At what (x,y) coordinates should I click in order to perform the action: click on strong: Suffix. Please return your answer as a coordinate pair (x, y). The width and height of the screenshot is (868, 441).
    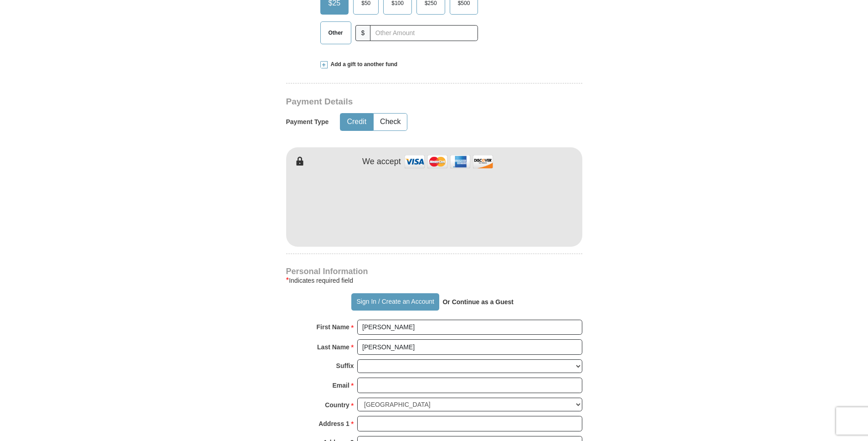
    Looking at the image, I should click on (345, 366).